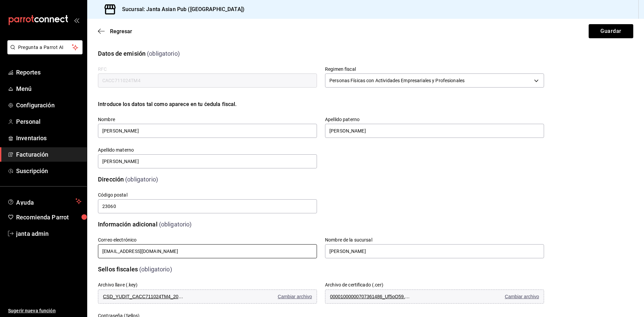  What do you see at coordinates (49, 171) in the screenshot?
I see `span: Suscripción` at bounding box center [49, 171].